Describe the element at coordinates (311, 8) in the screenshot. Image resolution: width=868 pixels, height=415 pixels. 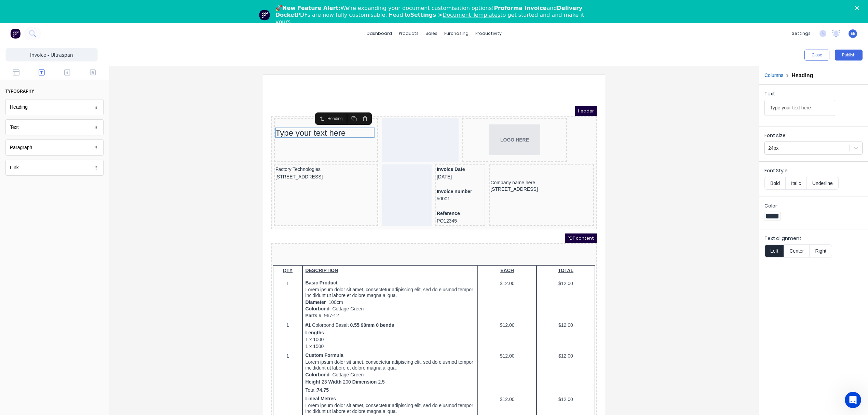
I see `b: New Feature Alert:` at that location.